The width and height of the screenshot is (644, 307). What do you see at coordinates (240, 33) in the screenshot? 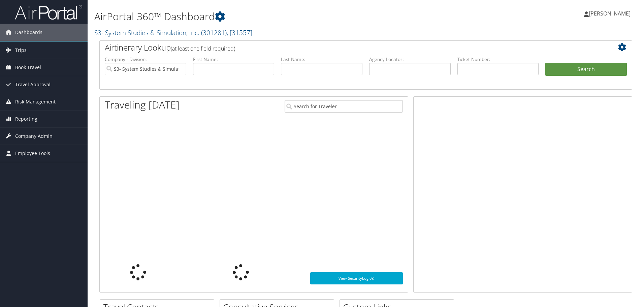
I see `span: , [ 31557 ]` at bounding box center [240, 33].